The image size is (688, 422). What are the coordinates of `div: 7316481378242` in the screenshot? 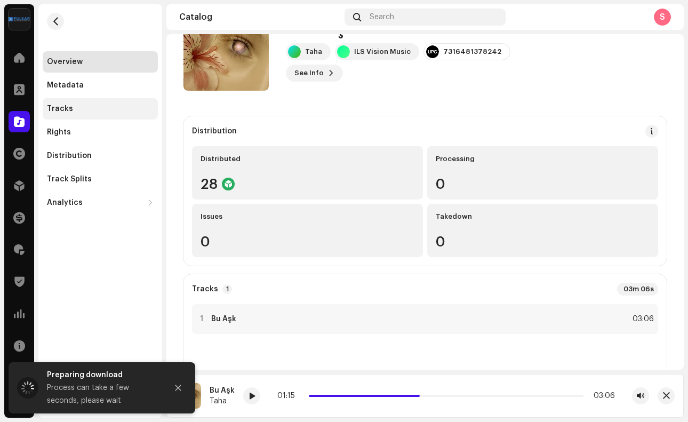 It's located at (472, 52).